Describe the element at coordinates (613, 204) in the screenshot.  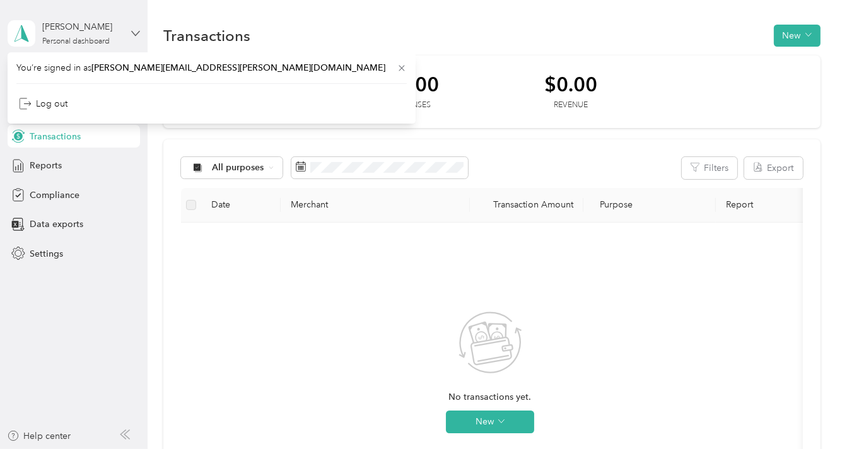
I see `span: Purpose` at that location.